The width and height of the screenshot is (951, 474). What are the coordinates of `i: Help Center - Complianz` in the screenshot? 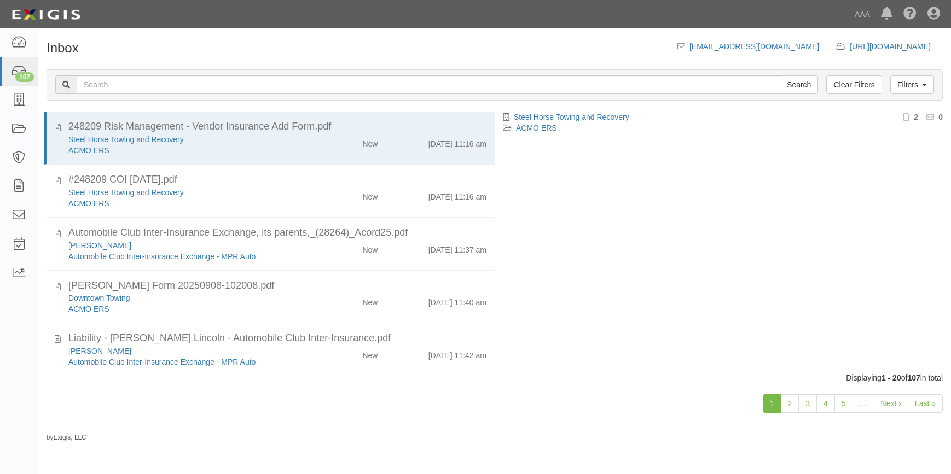 It's located at (909, 14).